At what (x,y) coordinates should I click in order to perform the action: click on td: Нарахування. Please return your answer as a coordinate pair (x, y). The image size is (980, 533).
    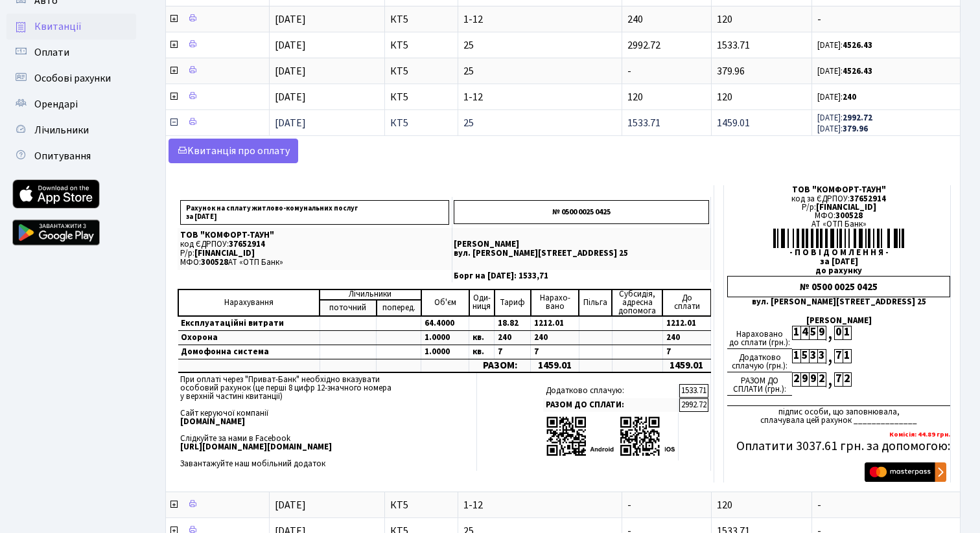
    Looking at the image, I should click on (249, 303).